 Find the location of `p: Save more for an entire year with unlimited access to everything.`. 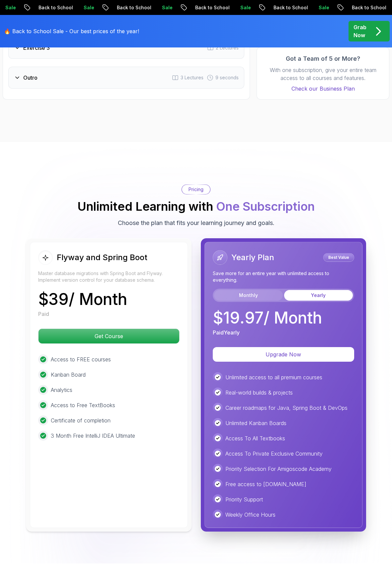

p: Save more for an entire year with unlimited access to everything. is located at coordinates (283, 277).